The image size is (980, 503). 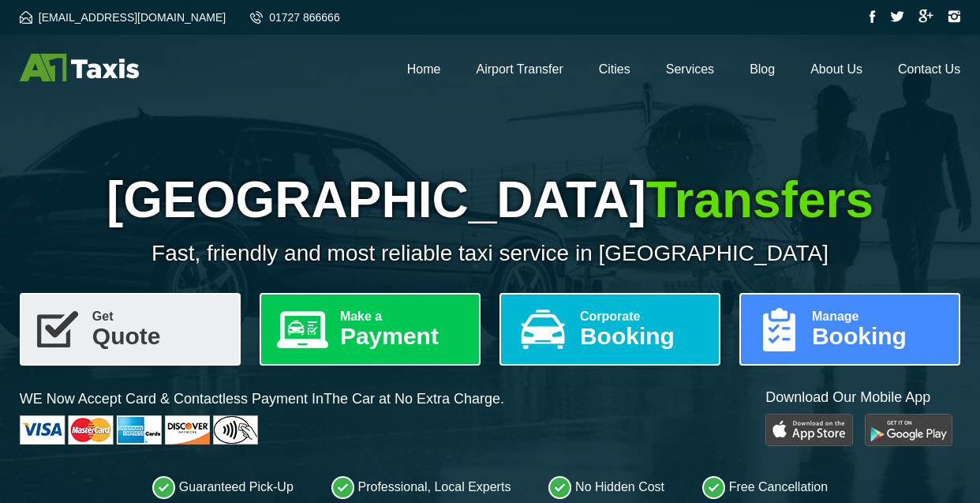 I want to click on p: Download Our Mobile App, so click(x=862, y=397).